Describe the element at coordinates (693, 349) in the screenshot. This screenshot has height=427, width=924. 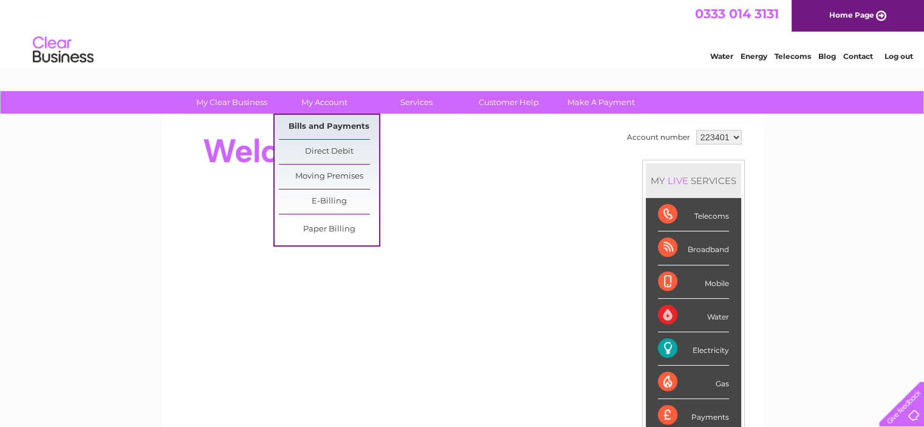
I see `div: Electricity` at that location.